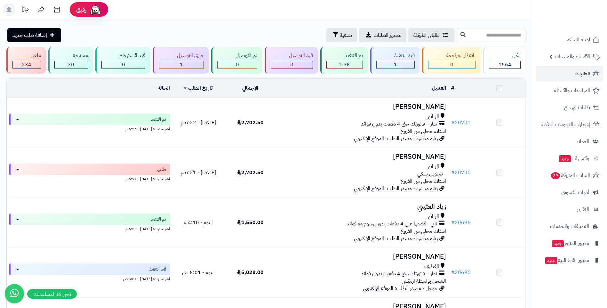 Image resolution: width=607 pixels, height=308 pixels. I want to click on a: تطبيق المتجرجديد, so click(569, 243).